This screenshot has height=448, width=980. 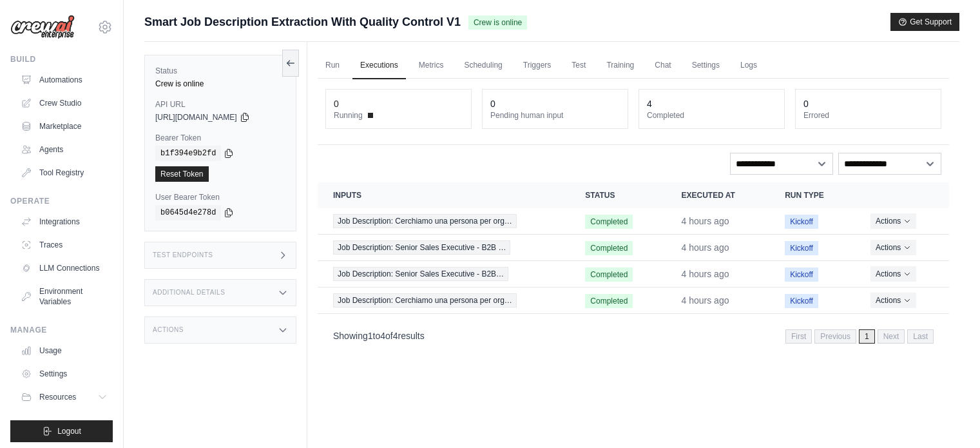 What do you see at coordinates (920, 336) in the screenshot?
I see `span: Last` at bounding box center [920, 336].